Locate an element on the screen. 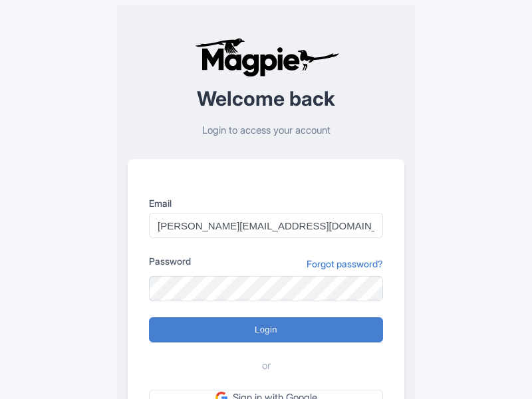 This screenshot has width=532, height=399. input: Login is located at coordinates (266, 330).